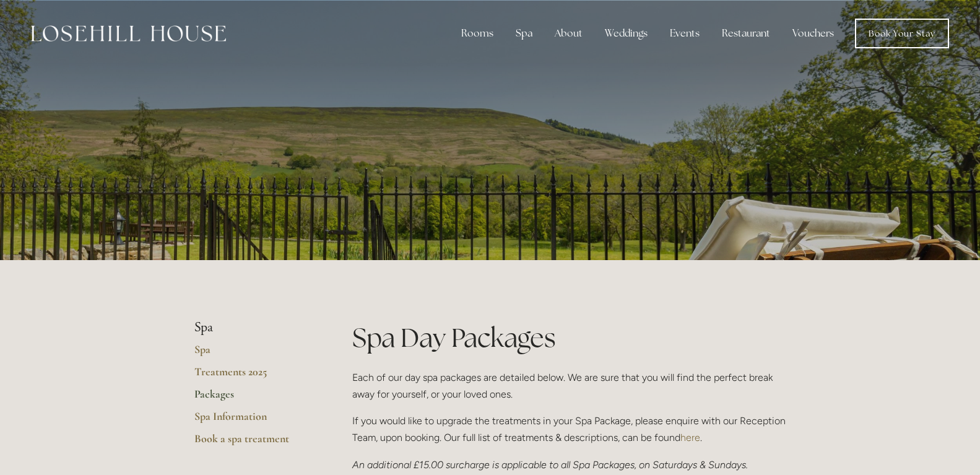 The width and height of the screenshot is (980, 475). What do you see at coordinates (550, 464) in the screenshot?
I see `em: An additional £15.00 surcharge is applicable to all Spa Packages, on Saturdays & Sundays.` at bounding box center [550, 464].